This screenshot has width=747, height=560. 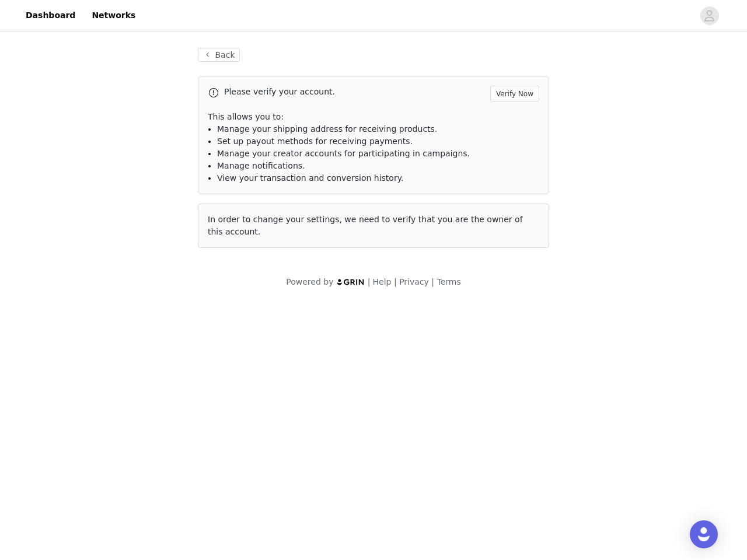 What do you see at coordinates (365, 225) in the screenshot?
I see `span: In order to change your settings, we need to verify that you are the owner of this account.` at bounding box center [365, 225].